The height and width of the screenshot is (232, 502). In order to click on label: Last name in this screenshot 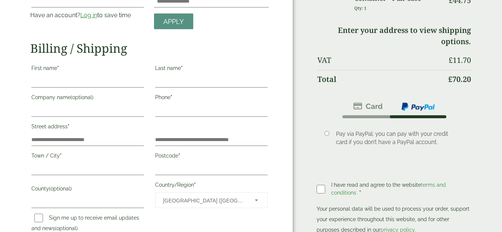, I will do `click(211, 69)`.